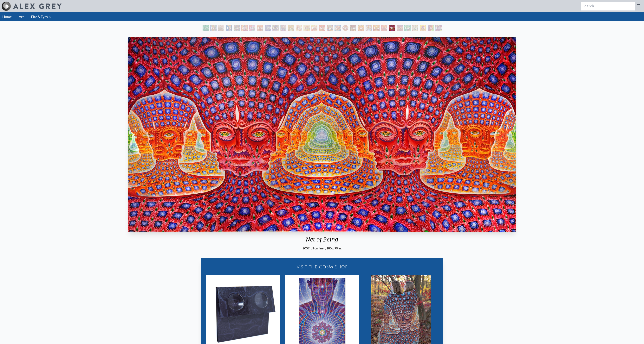 The width and height of the screenshot is (644, 344). I want to click on div: Guardian of Infinite Vision, so click(353, 28).